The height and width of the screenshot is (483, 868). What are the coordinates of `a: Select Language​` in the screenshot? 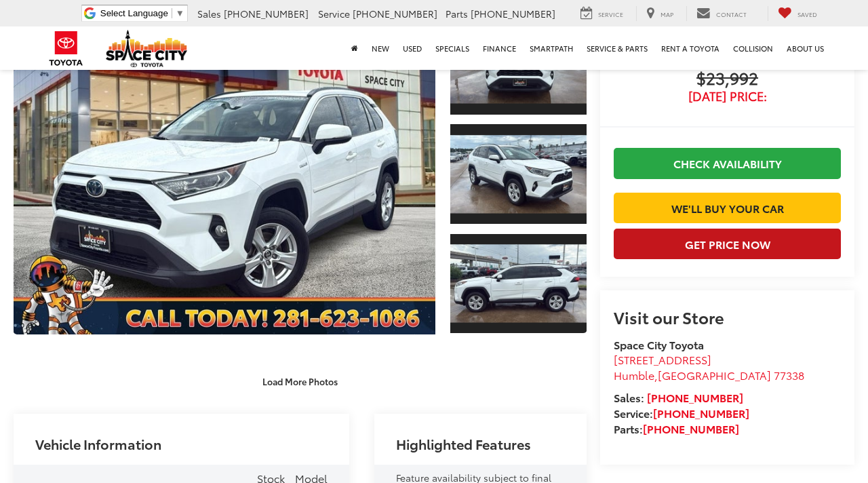 It's located at (142, 13).